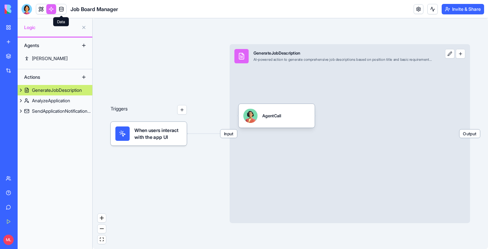 This screenshot has height=249, width=488. What do you see at coordinates (229, 133) in the screenshot?
I see `span: Input` at bounding box center [229, 133].